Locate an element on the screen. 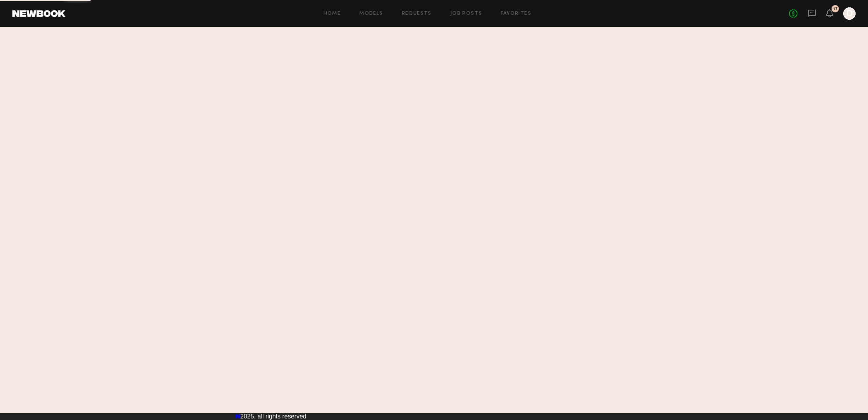 The image size is (868, 420). a: Job Posts is located at coordinates (466, 14).